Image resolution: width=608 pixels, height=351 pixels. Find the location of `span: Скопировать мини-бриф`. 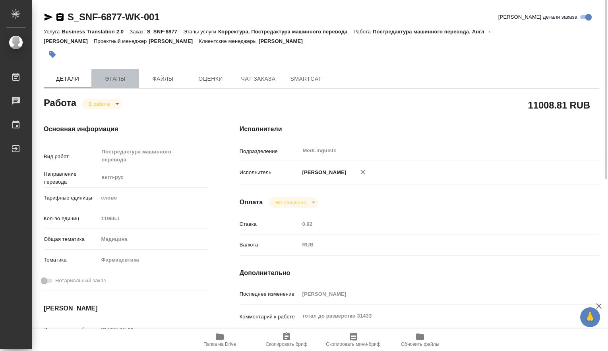

span: Скопировать мини-бриф is located at coordinates (353, 344).